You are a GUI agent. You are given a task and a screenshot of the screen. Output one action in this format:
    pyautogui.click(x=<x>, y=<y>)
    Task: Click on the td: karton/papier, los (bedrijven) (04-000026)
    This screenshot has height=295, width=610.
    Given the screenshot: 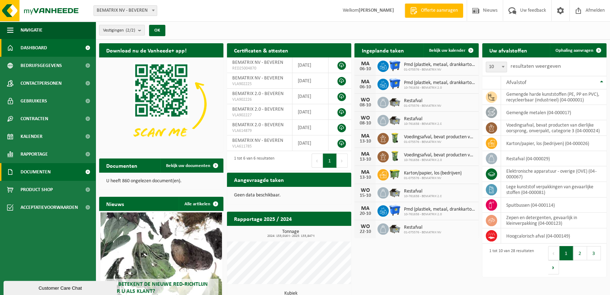 What is the action you would take?
    pyautogui.click(x=554, y=143)
    